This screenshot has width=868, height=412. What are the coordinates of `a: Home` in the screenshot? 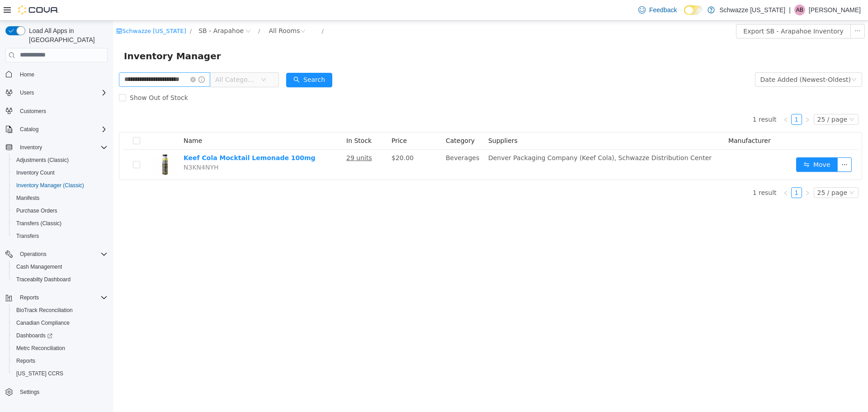 It's located at (27, 74).